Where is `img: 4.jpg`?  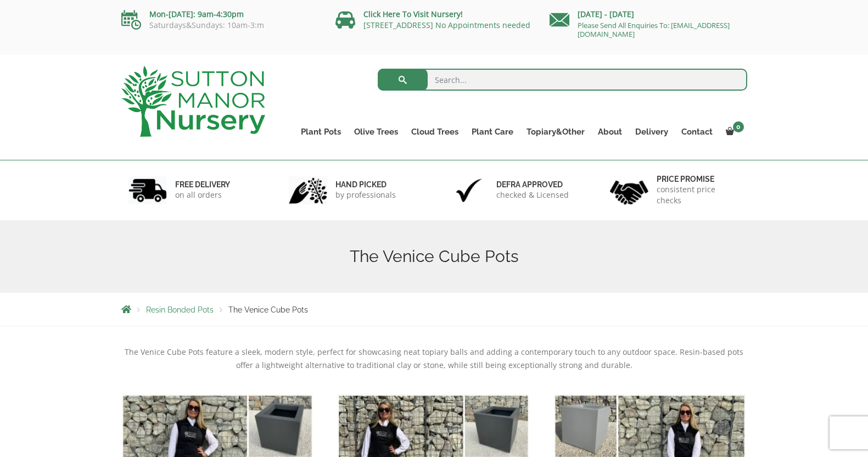 img: 4.jpg is located at coordinates (629, 190).